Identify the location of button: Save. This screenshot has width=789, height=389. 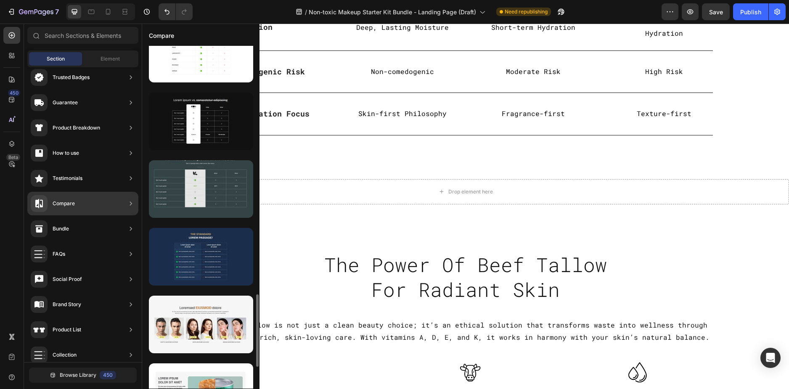
(716, 12).